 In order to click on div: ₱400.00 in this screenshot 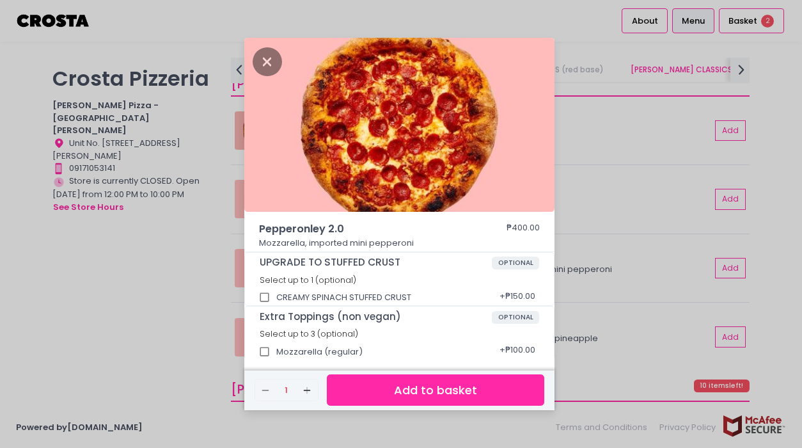, I will do `click(523, 229)`.